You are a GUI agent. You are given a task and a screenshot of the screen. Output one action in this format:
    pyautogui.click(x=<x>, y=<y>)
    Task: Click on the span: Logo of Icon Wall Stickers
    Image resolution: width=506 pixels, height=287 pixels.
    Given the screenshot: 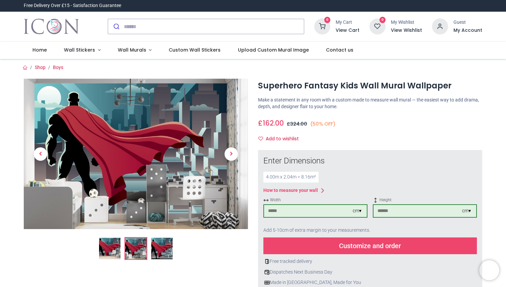 What is the action you would take?
    pyautogui.click(x=51, y=26)
    